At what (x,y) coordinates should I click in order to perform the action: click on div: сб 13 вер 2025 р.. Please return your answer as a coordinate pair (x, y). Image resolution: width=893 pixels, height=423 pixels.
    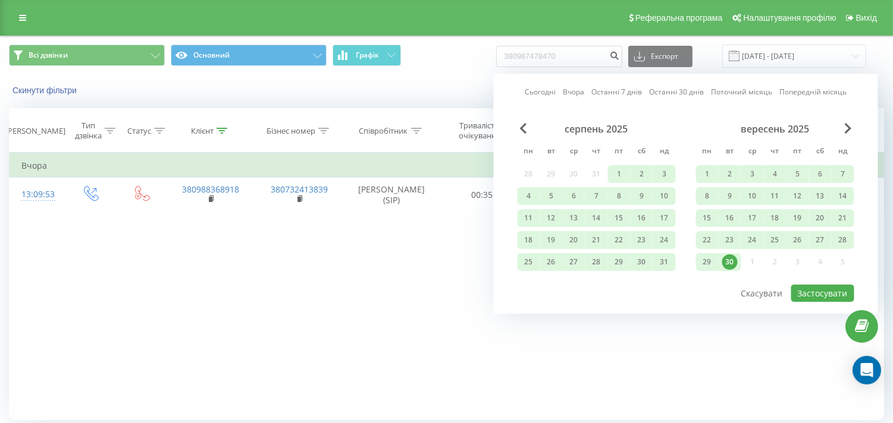
    Looking at the image, I should click on (820, 196).